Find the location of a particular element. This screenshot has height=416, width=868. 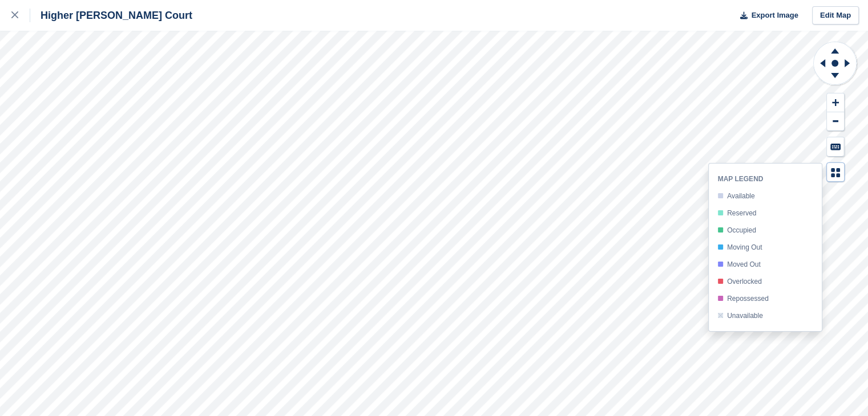

div: Occupied is located at coordinates (741, 231).